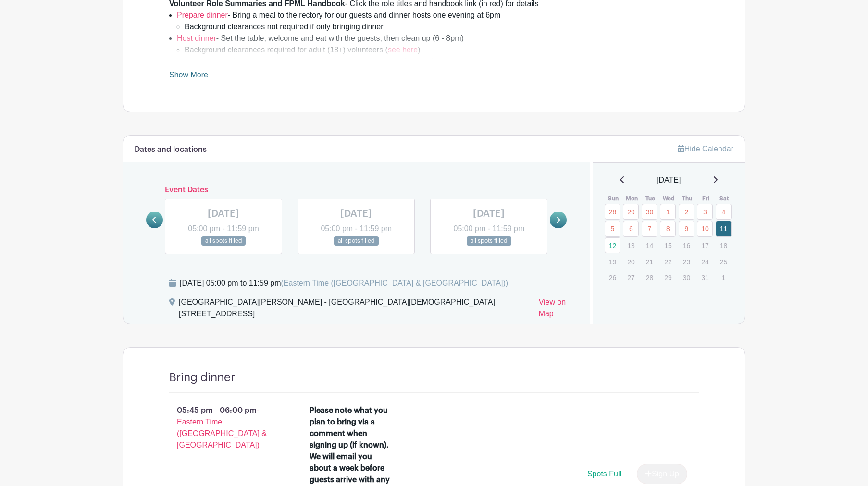 The width and height of the screenshot is (868, 486). Describe the element at coordinates (613, 199) in the screenshot. I see `th: Sun` at that location.